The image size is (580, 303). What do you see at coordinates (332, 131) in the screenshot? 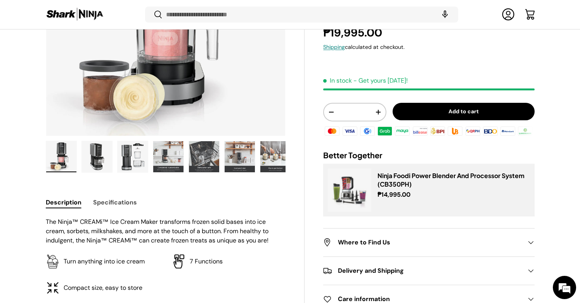
I see `img: master` at bounding box center [332, 131].